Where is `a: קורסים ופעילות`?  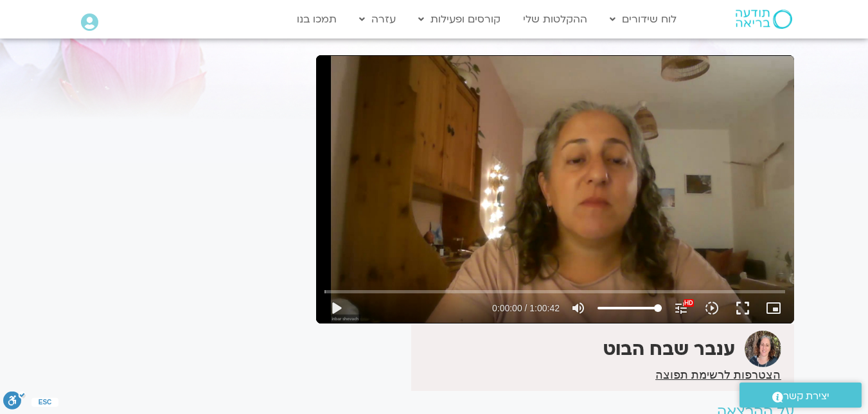 a: קורסים ופעילות is located at coordinates (459, 19).